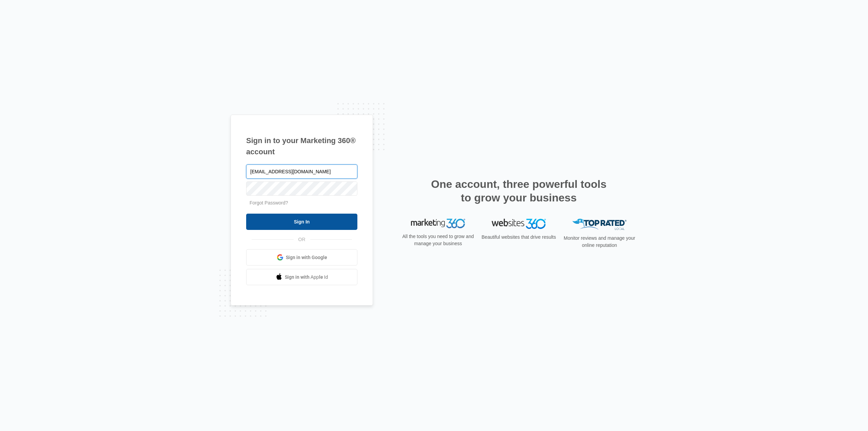 The width and height of the screenshot is (868, 431). I want to click on h2: One account, three powerful tools to grow your business, so click(519, 191).